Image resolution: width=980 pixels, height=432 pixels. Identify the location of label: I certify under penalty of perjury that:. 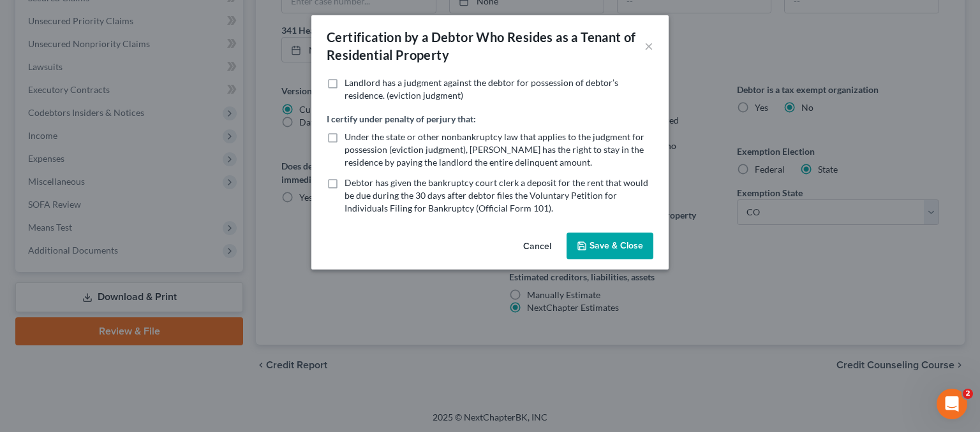
(401, 119).